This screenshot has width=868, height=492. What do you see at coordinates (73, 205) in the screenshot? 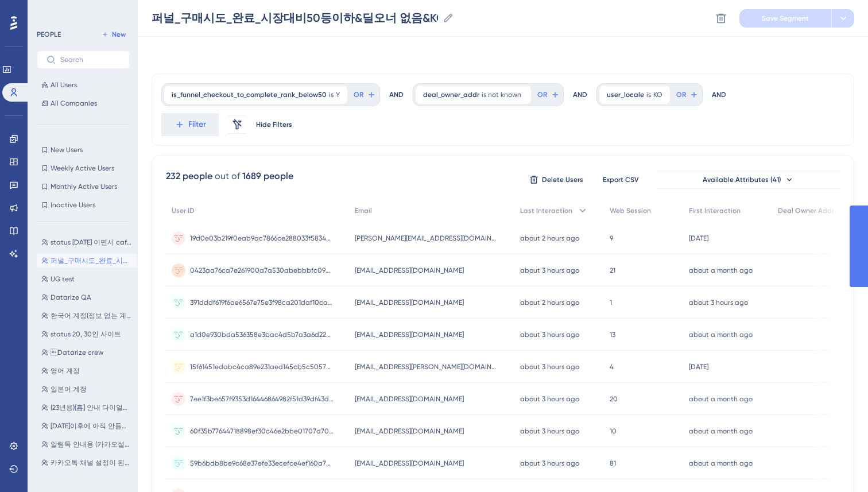
I see `span: Inactive Users` at bounding box center [73, 205].